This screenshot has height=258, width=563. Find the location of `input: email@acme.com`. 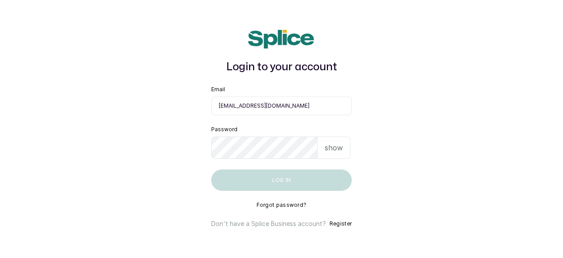

input: email@acme.com is located at coordinates (282, 106).